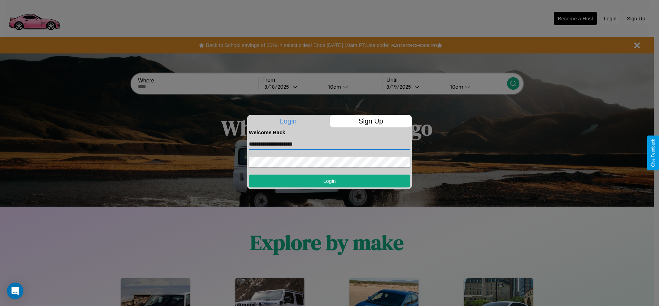 The image size is (659, 306). Describe the element at coordinates (653, 153) in the screenshot. I see `div: Give Feedback` at that location.